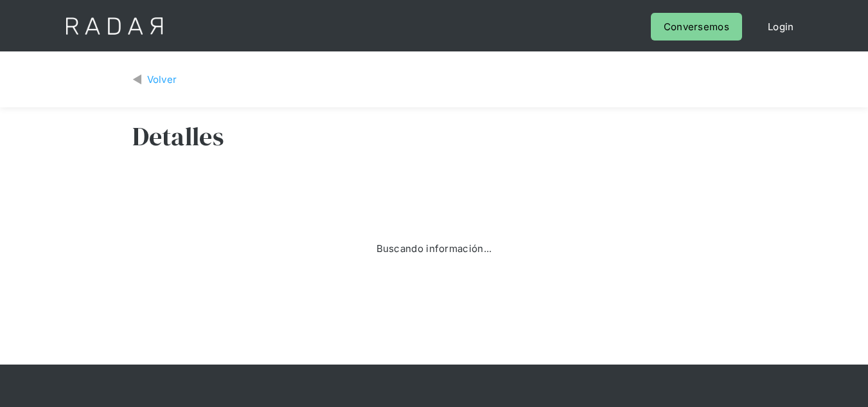 The image size is (868, 407). What do you see at coordinates (697, 27) in the screenshot?
I see `a: Conversemos` at bounding box center [697, 27].